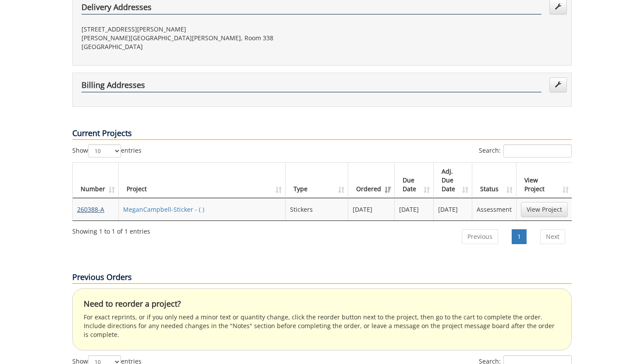 This screenshot has width=644, height=364. I want to click on a: Previous, so click(480, 237).